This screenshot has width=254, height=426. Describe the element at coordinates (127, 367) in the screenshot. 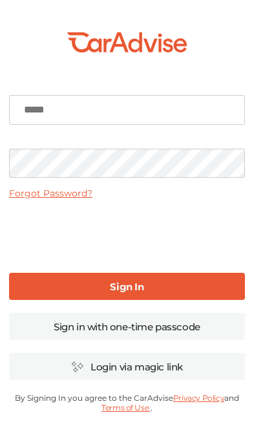

I see `a: Login via magic link` at that location.